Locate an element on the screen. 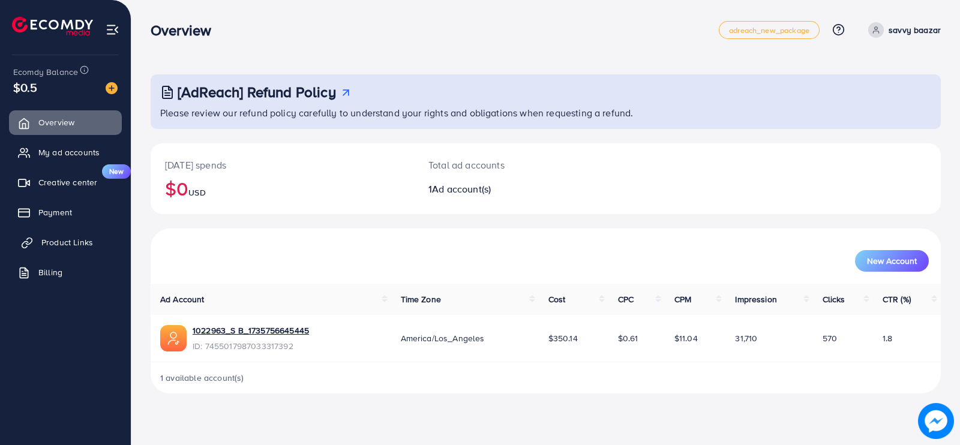 This screenshot has height=445, width=960. span: 570 is located at coordinates (830, 339).